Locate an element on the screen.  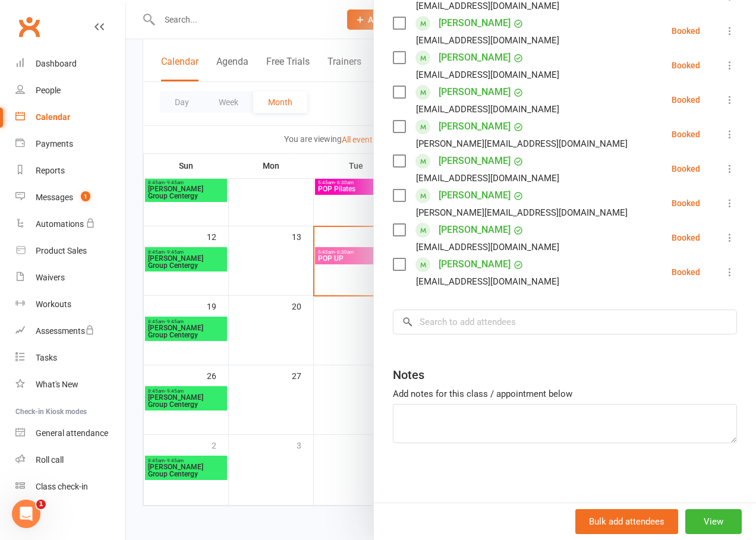
div: Add notes for this class / appointment below is located at coordinates (565, 394).